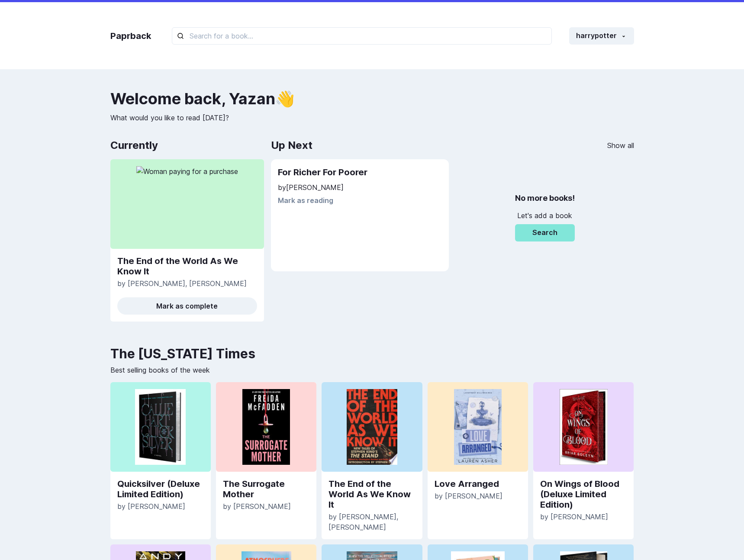  I want to click on h2: Currently, so click(187, 145).